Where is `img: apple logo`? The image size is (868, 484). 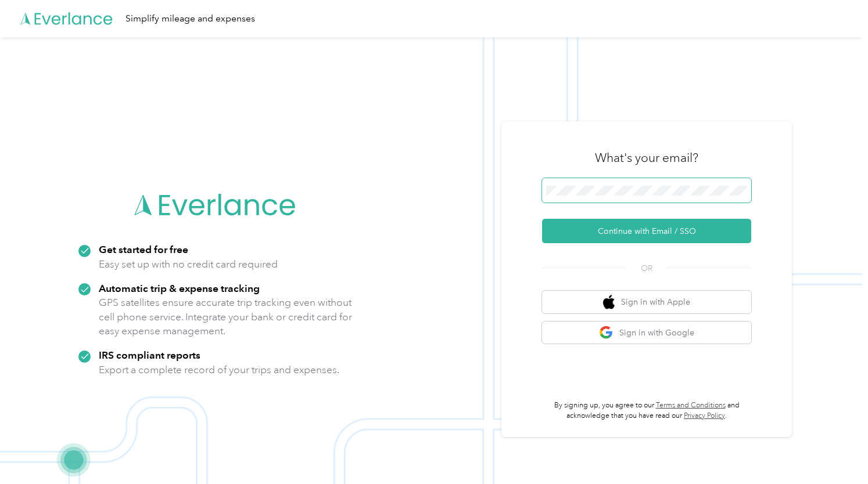
img: apple logo is located at coordinates (609, 302).